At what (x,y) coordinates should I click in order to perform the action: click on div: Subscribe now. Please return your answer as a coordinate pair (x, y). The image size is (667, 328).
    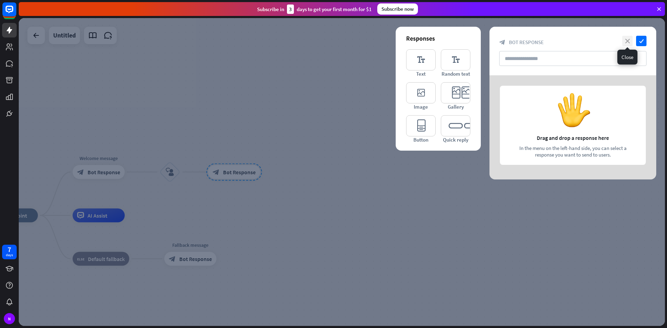
    Looking at the image, I should click on (397, 9).